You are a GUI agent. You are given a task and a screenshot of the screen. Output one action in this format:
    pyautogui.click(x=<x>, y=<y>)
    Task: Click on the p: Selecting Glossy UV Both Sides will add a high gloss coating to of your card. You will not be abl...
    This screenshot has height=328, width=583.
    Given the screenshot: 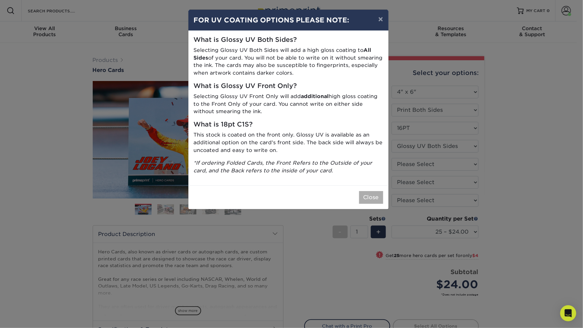 What is the action you would take?
    pyautogui.click(x=288, y=62)
    